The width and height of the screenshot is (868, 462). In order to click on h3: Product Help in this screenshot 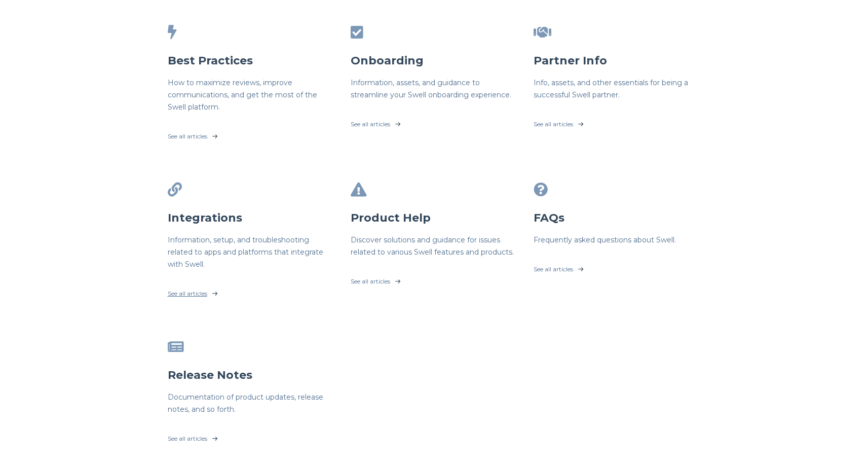, I will do `click(434, 218)`.